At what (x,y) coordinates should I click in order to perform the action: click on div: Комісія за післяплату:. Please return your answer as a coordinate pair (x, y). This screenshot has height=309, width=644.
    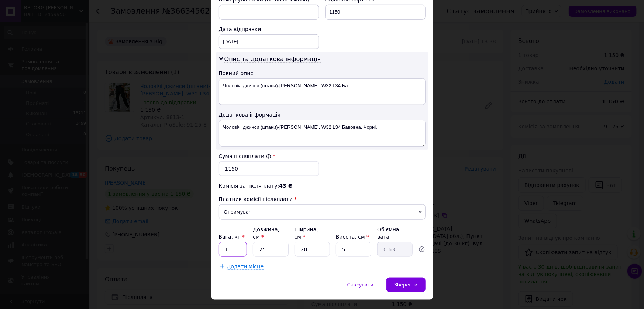
    Looking at the image, I should click on (322, 185).